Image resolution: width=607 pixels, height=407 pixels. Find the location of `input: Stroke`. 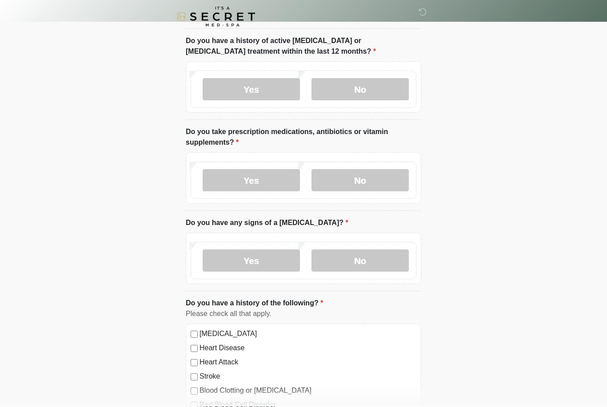

input: Stroke is located at coordinates (194, 378).